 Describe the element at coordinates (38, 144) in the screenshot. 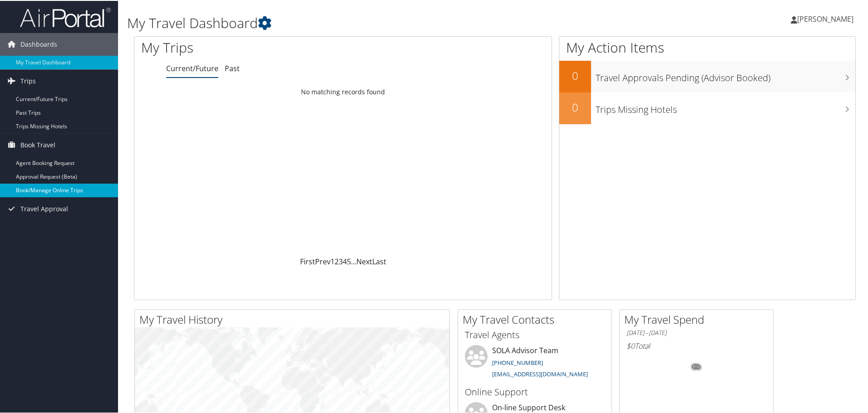

I see `span: Book Travel` at that location.